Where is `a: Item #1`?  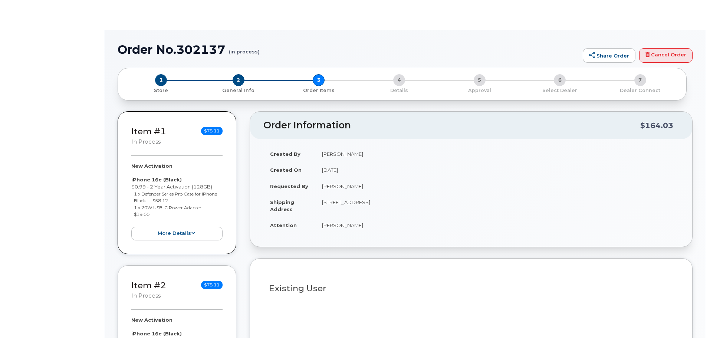
a: Item #1 is located at coordinates (149, 131).